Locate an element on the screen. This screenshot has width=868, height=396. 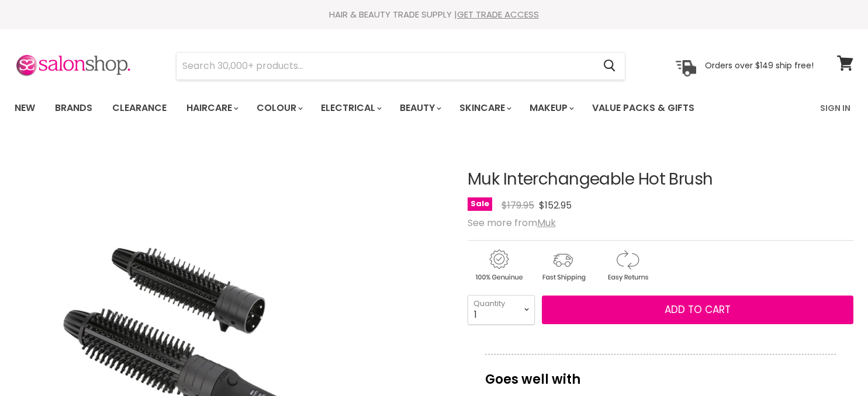
span: See more from is located at coordinates (511, 222).